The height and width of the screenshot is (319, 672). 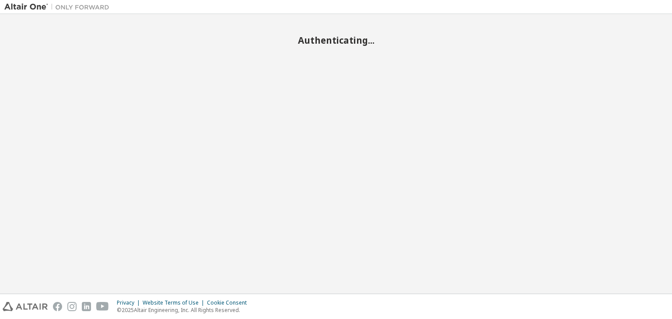 I want to click on img: facebook.svg, so click(x=57, y=307).